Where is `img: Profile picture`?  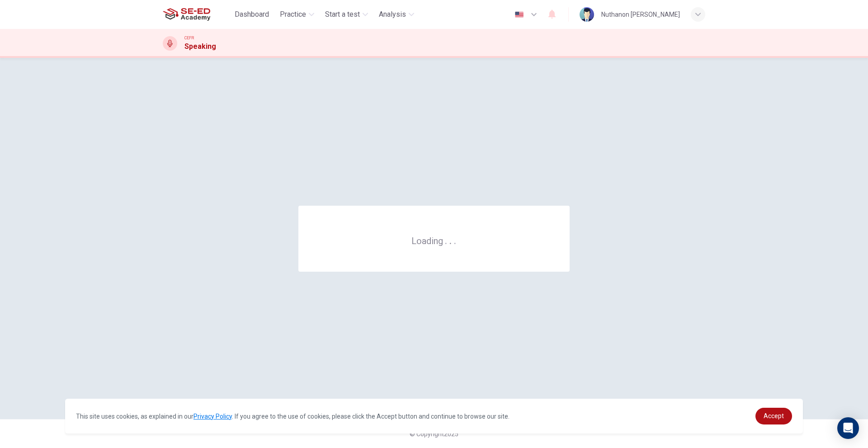 img: Profile picture is located at coordinates (587, 15).